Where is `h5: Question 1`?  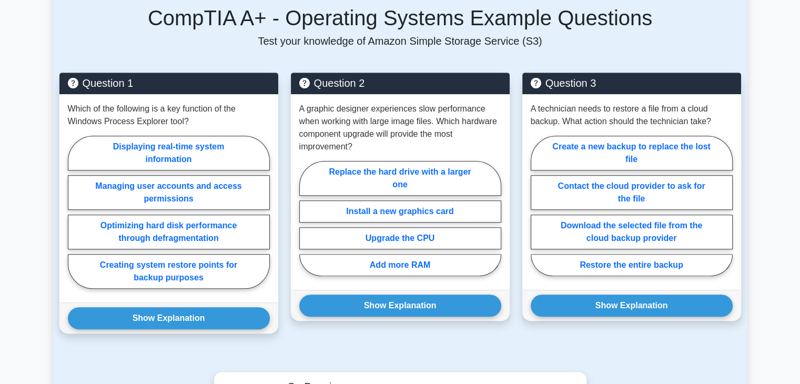
h5: Question 1 is located at coordinates (169, 83).